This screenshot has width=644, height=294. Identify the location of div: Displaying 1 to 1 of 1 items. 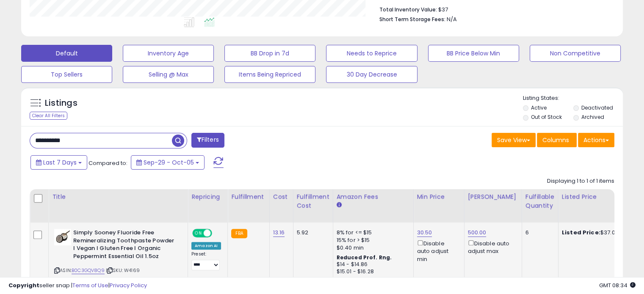
(580, 181).